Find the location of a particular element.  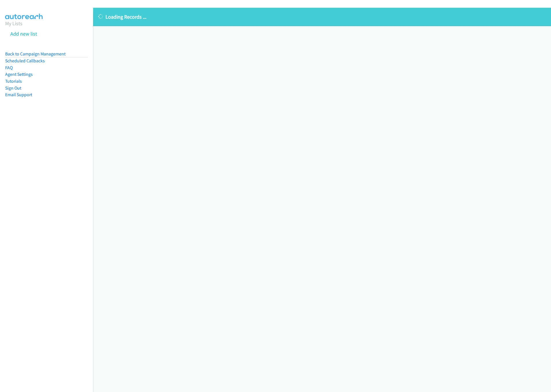

p: Loading Records ... is located at coordinates (322, 17).